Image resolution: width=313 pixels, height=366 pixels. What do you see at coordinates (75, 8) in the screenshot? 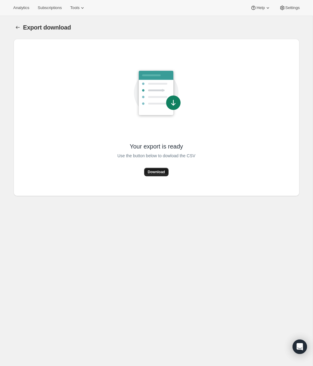
I see `span: Tools` at bounding box center [75, 8].